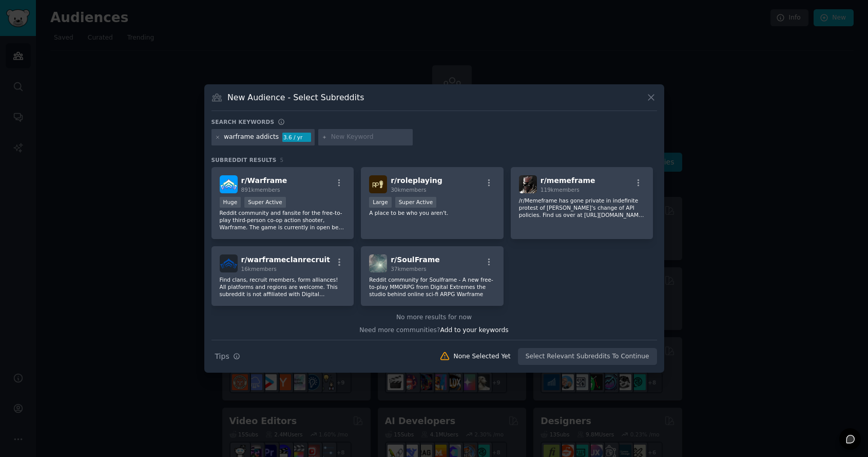  I want to click on h3: Search keywords, so click(243, 122).